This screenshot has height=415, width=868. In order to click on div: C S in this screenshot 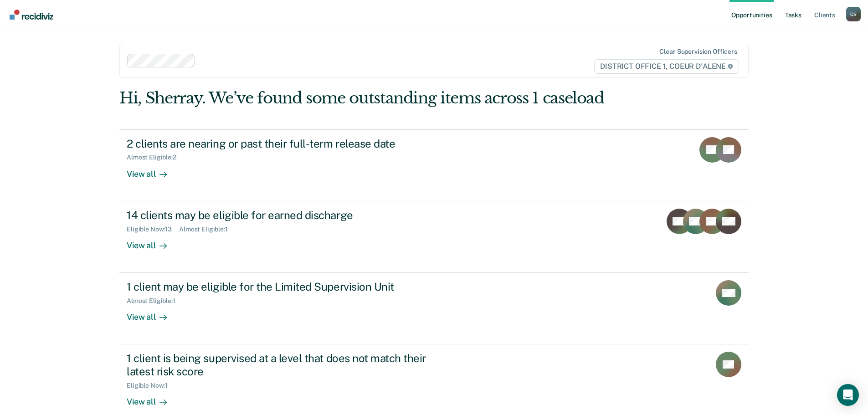, I will do `click(854, 14)`.